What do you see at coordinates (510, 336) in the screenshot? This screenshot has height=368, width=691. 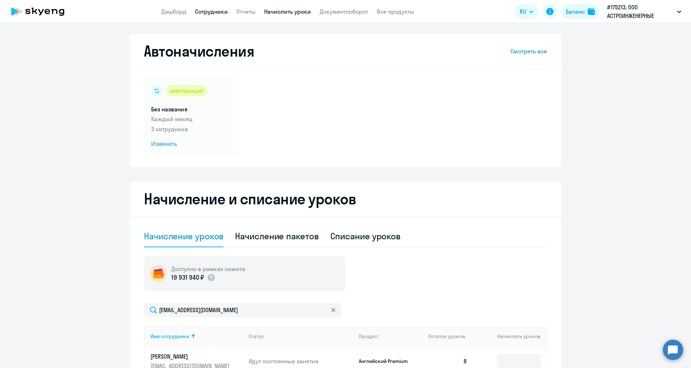 I see `th: Начислить уроков` at bounding box center [510, 336].